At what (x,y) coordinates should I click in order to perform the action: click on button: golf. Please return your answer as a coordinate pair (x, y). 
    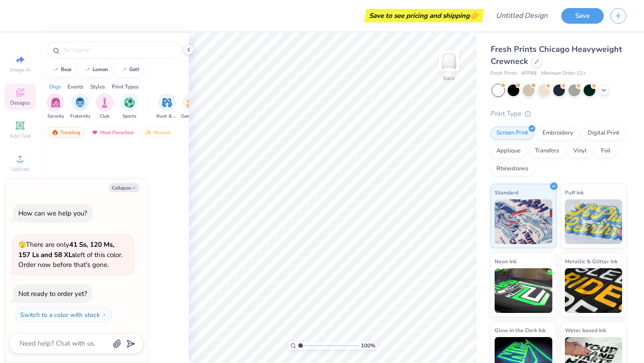
    Looking at the image, I should click on (129, 70).